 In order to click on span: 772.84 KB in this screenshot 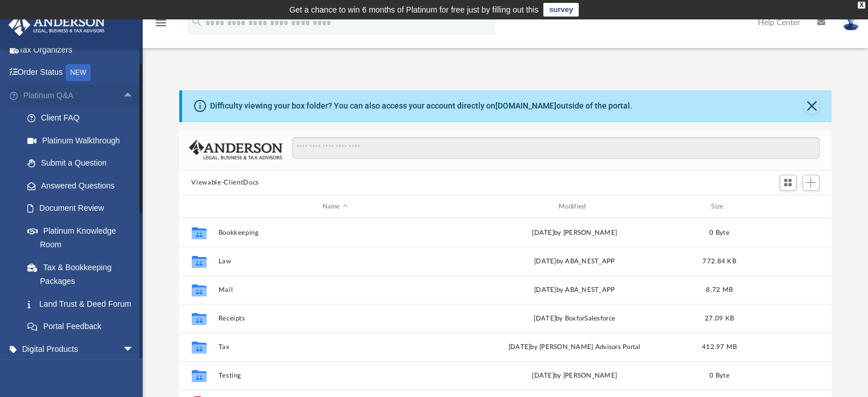, I will do `click(719, 261)`.